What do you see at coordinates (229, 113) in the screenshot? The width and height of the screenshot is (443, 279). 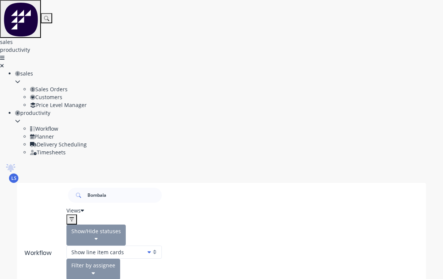 I see `div: productivity` at bounding box center [229, 113].